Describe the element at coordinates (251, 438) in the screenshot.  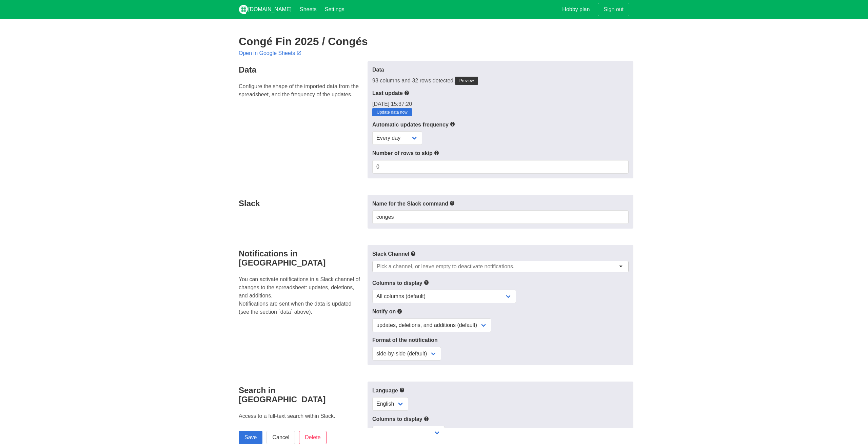
I see `input: Save` at that location.